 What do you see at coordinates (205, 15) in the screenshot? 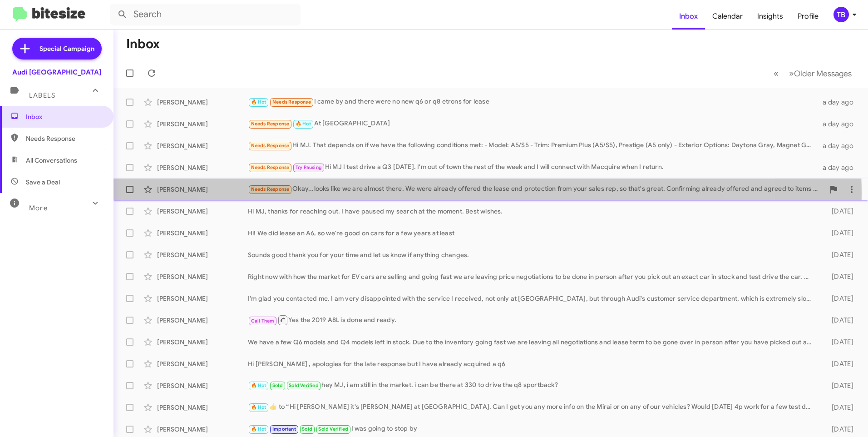
I see `input: Search` at bounding box center [205, 15].